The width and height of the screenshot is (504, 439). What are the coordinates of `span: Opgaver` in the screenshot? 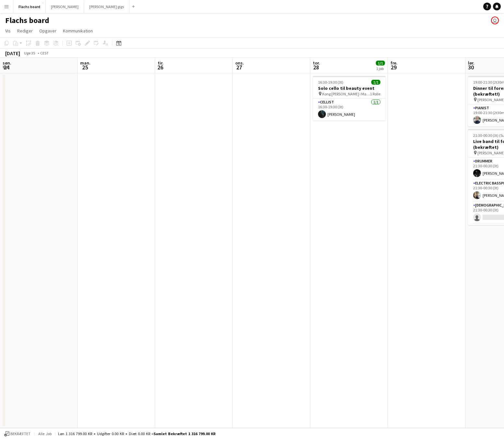 It's located at (48, 31).